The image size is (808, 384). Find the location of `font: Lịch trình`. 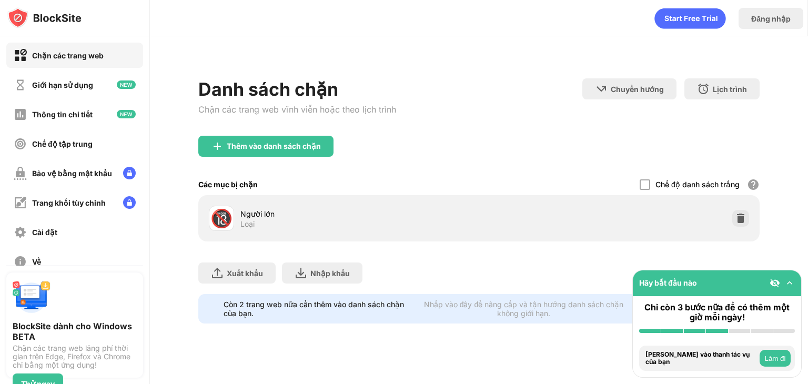

font: Lịch trình is located at coordinates (729, 89).